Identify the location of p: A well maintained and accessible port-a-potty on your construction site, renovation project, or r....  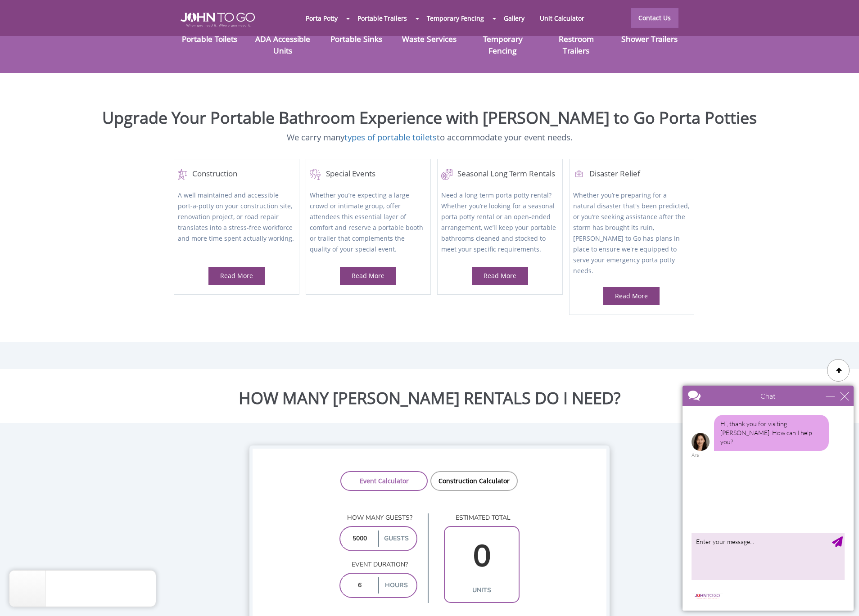
(236, 222).